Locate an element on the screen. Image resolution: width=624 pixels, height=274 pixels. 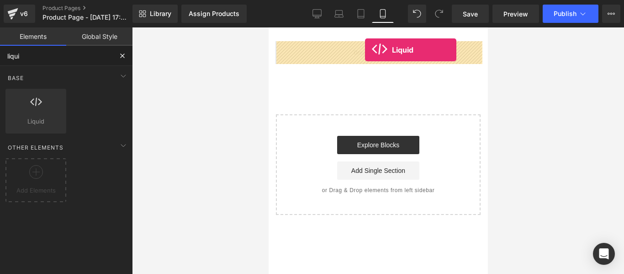
button: Redo is located at coordinates (439, 14).